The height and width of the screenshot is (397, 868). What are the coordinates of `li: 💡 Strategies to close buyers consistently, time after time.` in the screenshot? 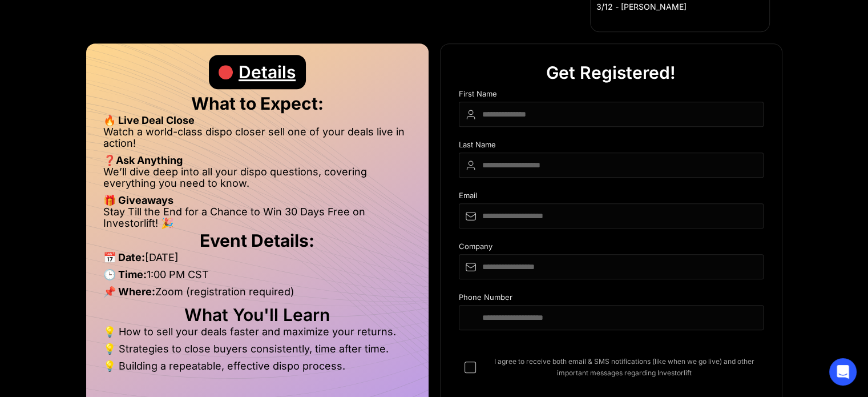 It's located at (258, 352).